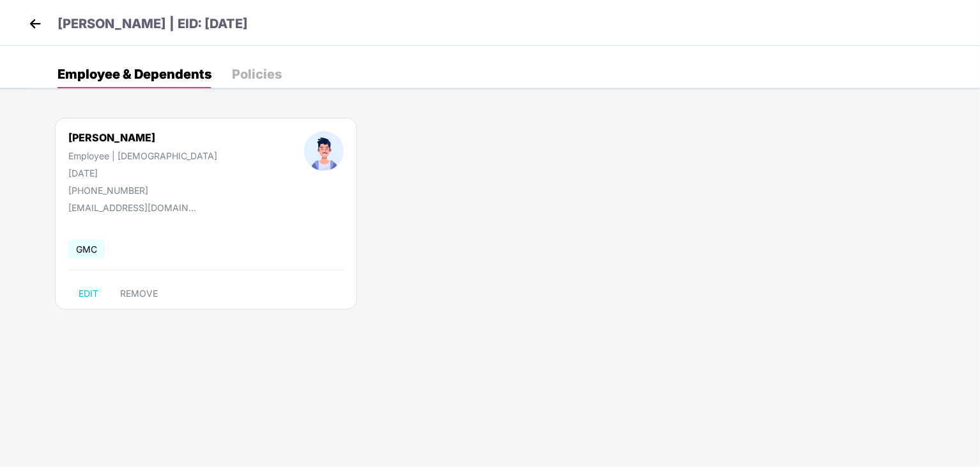 The width and height of the screenshot is (980, 467). I want to click on img: back, so click(35, 23).